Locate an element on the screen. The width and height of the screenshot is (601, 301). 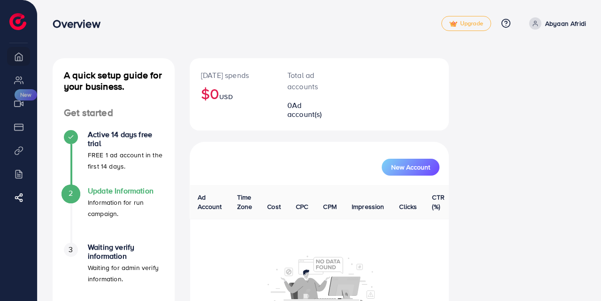
p: Waiting for admin verify information. is located at coordinates (125, 273).